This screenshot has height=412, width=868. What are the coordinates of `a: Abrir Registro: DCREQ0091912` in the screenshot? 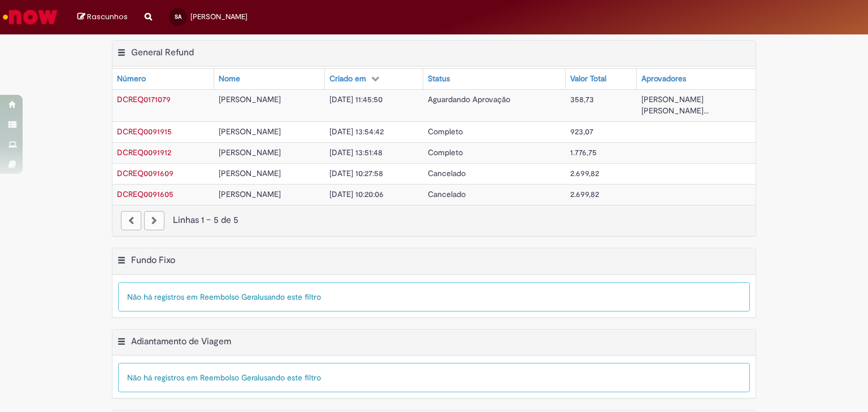 It's located at (144, 152).